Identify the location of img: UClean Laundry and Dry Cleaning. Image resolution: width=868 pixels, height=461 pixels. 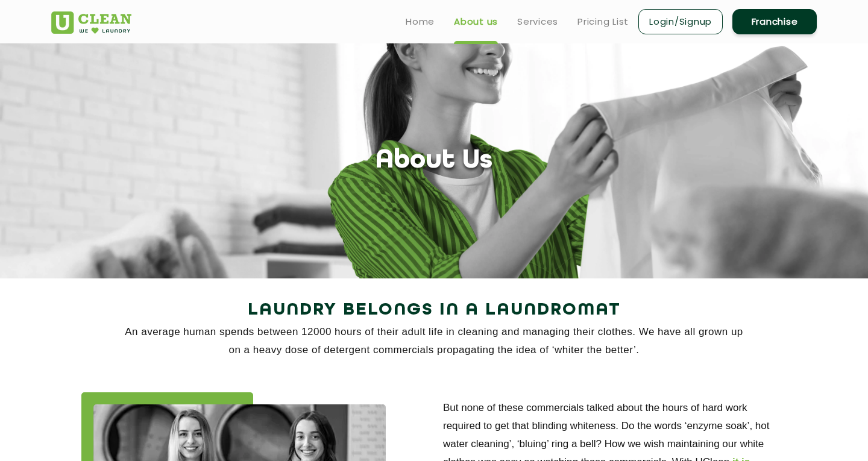
(91, 22).